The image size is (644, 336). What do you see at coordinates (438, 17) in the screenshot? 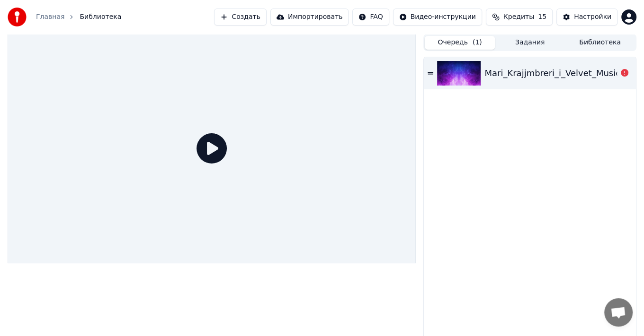
I see `button: Видео-инструкции` at bounding box center [438, 17].